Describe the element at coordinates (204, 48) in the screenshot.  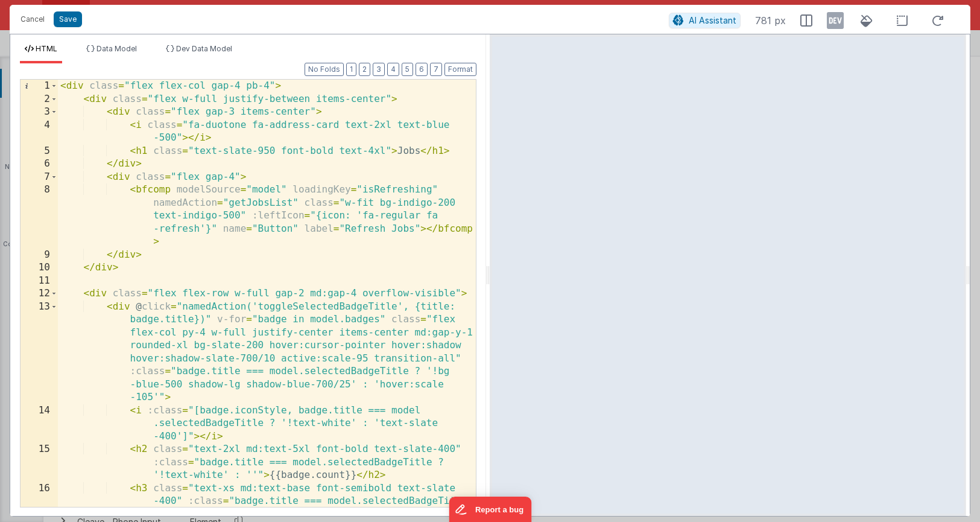
I see `span: Dev Data Model` at that location.